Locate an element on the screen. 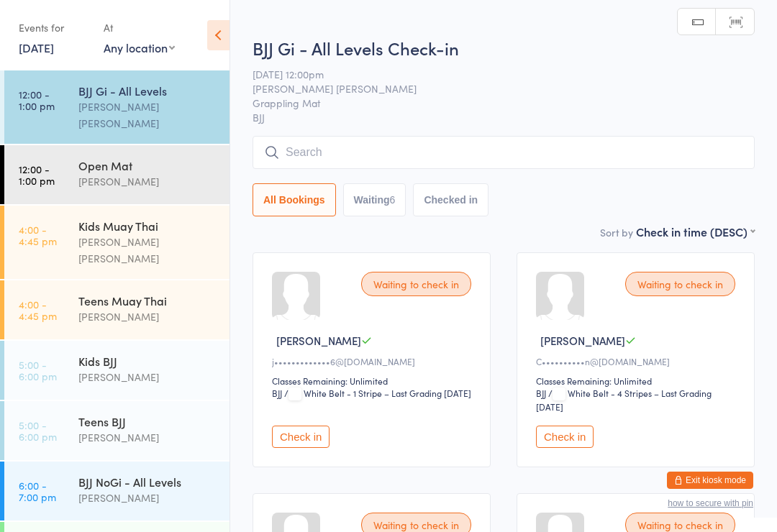  div: Events for is located at coordinates (54, 28).